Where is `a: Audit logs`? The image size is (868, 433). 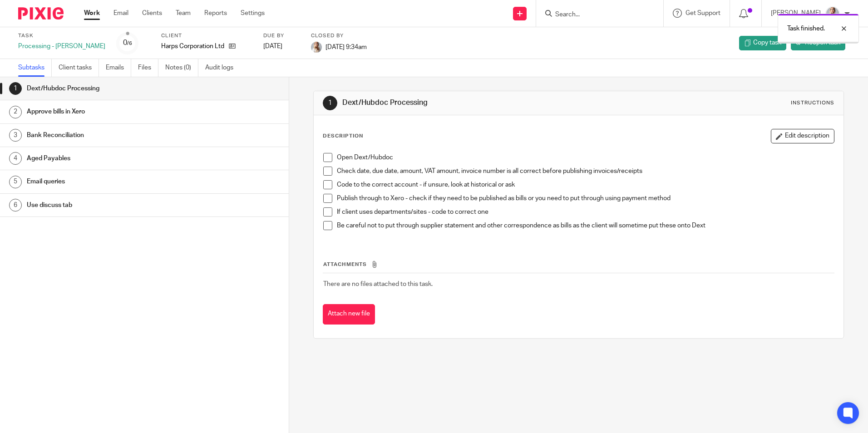
a: Audit logs is located at coordinates (222, 68).